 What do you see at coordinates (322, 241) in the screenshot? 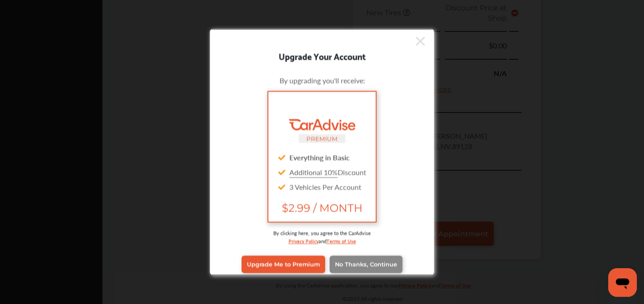
I see `div: By clicking here, you agree to the CarAdvise and` at bounding box center [322, 241].